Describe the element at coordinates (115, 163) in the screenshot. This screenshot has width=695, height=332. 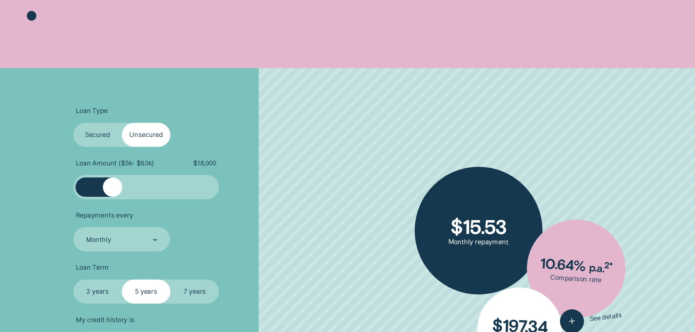
I see `span: Loan Amount ( $5k - $63k )` at that location.